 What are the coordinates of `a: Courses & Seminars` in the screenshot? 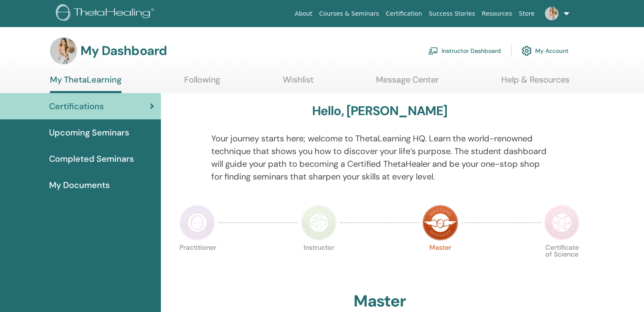 It's located at (349, 14).